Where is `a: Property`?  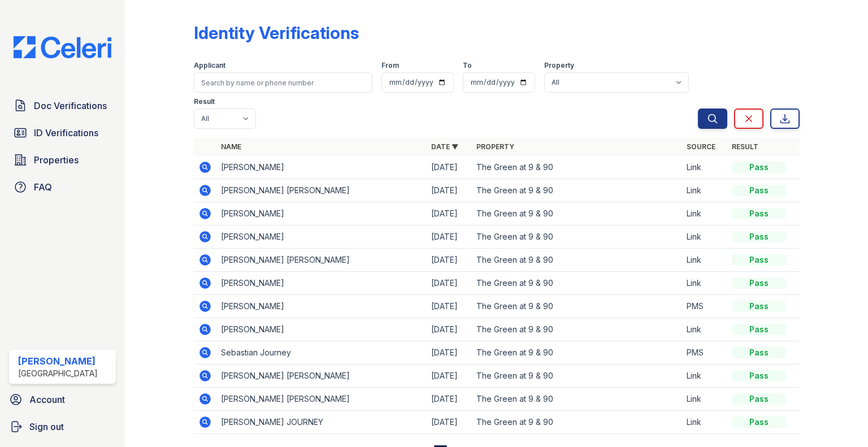
a: Property is located at coordinates (495, 146).